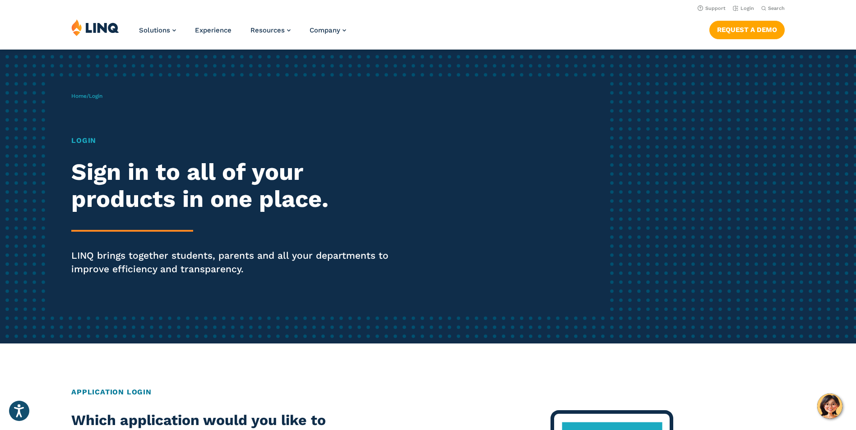  What do you see at coordinates (776, 8) in the screenshot?
I see `span: Search` at bounding box center [776, 8].